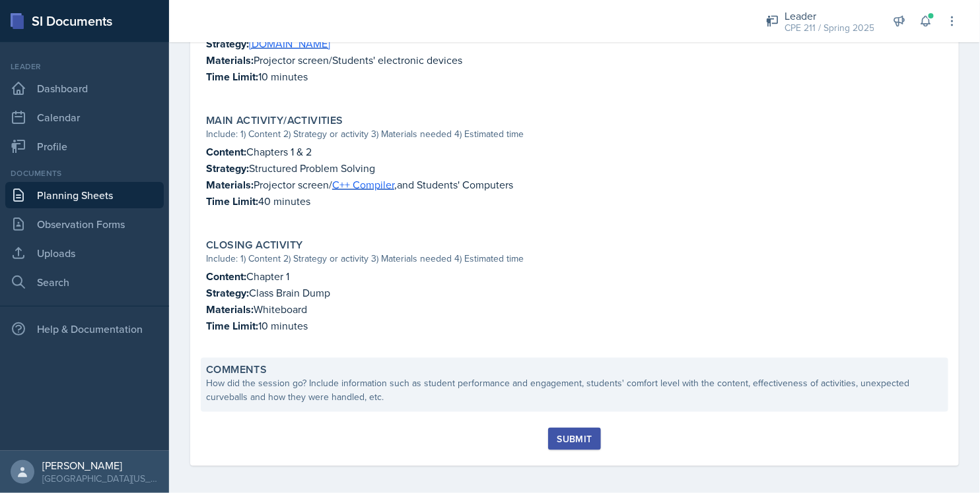 The height and width of the screenshot is (493, 980). What do you see at coordinates (85, 282) in the screenshot?
I see `a: Search` at bounding box center [85, 282].